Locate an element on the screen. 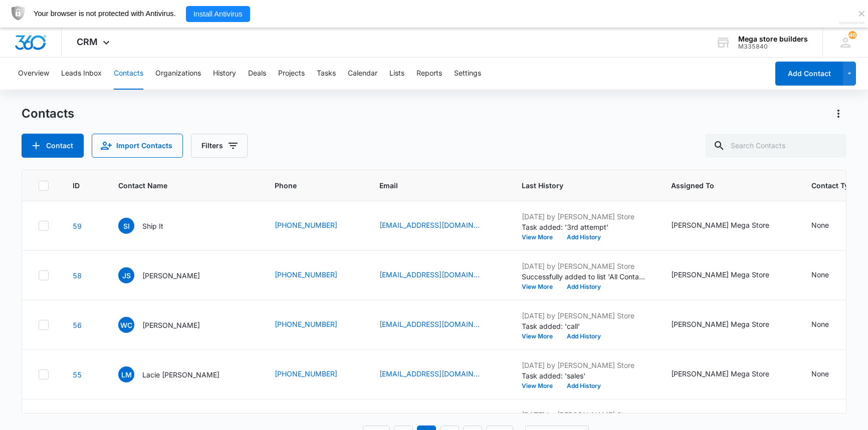  button: Calendar is located at coordinates (362, 74).